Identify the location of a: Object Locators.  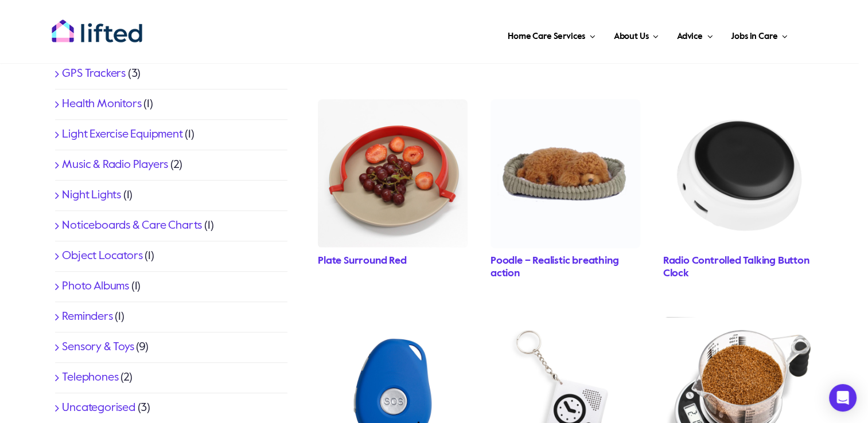
(102, 257).